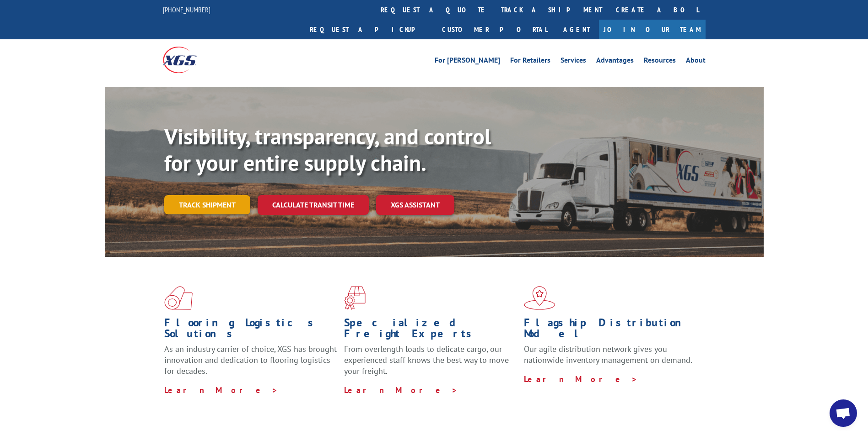 The width and height of the screenshot is (868, 436). Describe the element at coordinates (415, 205) in the screenshot. I see `a: XGS ASSISTANT` at that location.